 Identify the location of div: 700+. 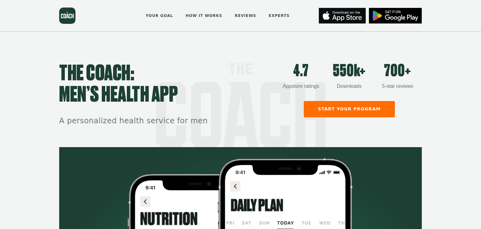
(398, 71).